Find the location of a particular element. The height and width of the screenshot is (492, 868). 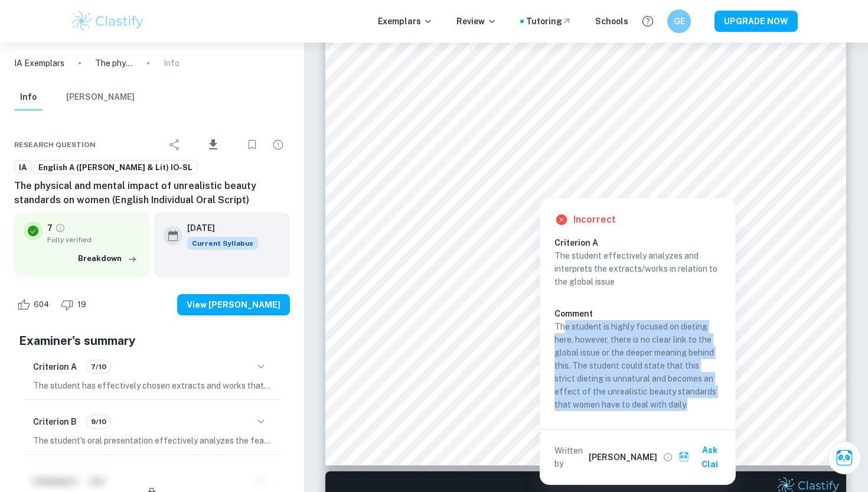

h6: Incorrect is located at coordinates (595, 219).